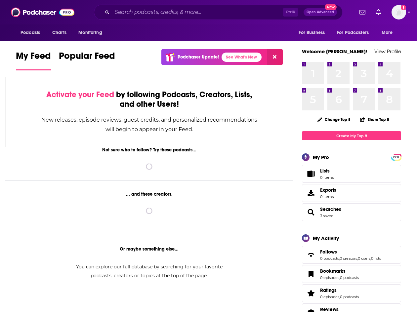  Describe the element at coordinates (87, 60) in the screenshot. I see `a: Popular Feed` at that location.